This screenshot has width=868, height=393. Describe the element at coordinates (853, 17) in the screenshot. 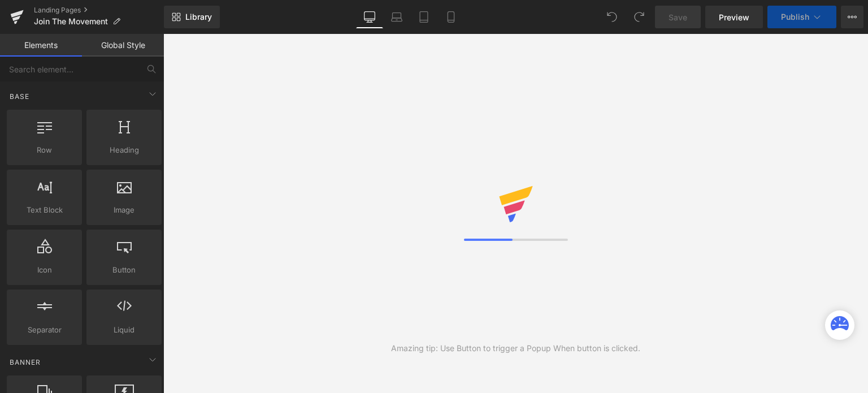

I see `button: More` at that location.